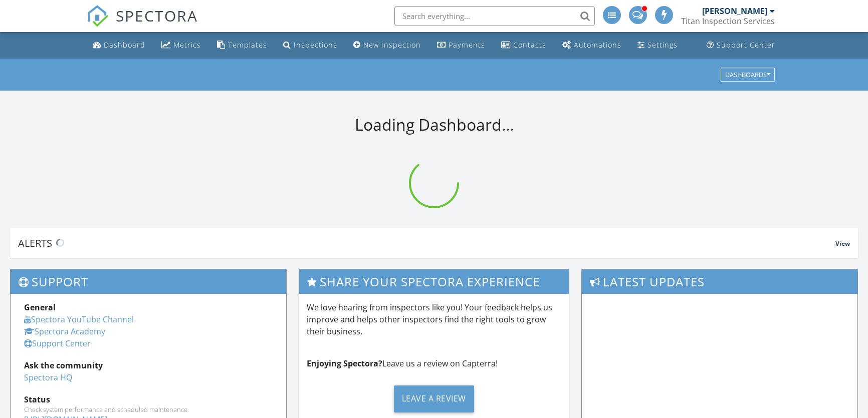 Image resolution: width=868 pixels, height=418 pixels. What do you see at coordinates (39, 307) in the screenshot?
I see `strong: General` at bounding box center [39, 307].